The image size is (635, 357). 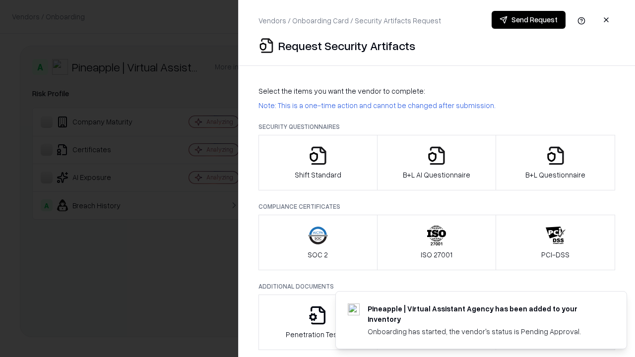 I want to click on p: B+L AI Questionnaire, so click(x=437, y=175).